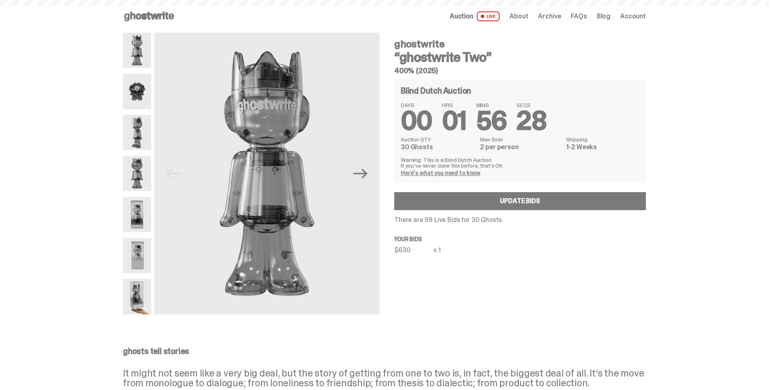 The image size is (775, 390). I want to click on span: SECS, so click(531, 105).